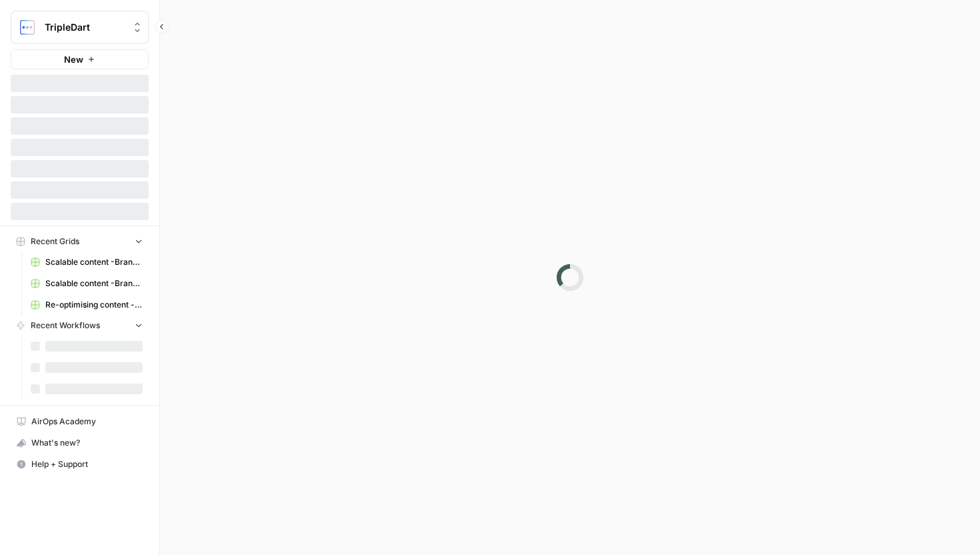 The height and width of the screenshot is (555, 980). I want to click on span: AirOps Academy, so click(86, 421).